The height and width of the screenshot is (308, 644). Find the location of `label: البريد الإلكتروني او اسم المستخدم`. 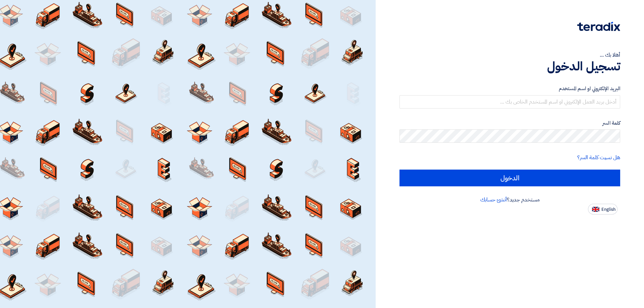

label: البريد الإلكتروني او اسم المستخدم is located at coordinates (510, 88).